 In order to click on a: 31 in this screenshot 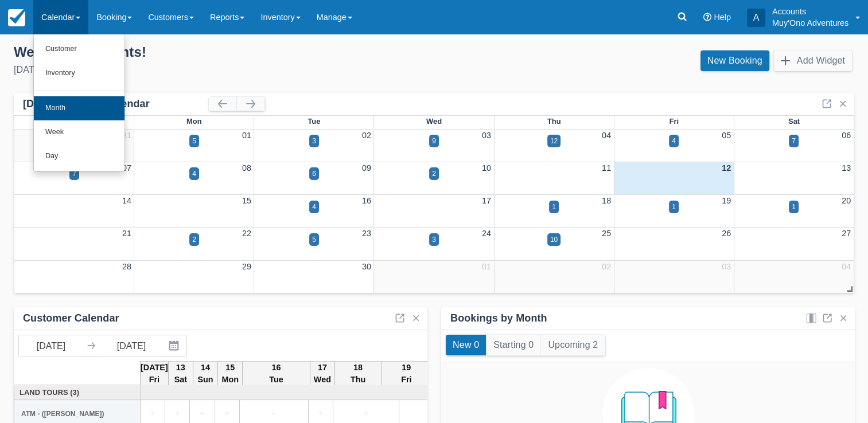, I will do `click(127, 135)`.